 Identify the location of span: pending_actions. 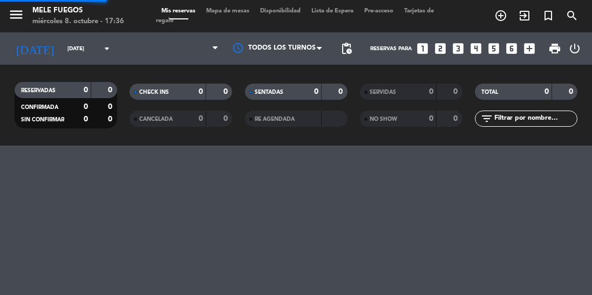
(347, 49).